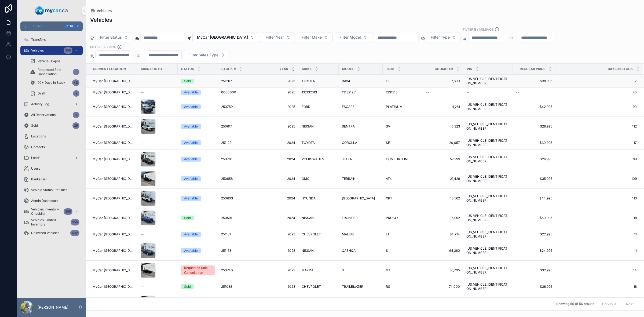 This screenshot has width=644, height=317. I want to click on span: 113, so click(596, 198).